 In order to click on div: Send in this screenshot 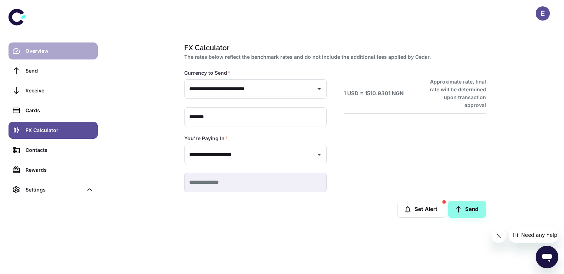, I will do `click(59, 71)`.